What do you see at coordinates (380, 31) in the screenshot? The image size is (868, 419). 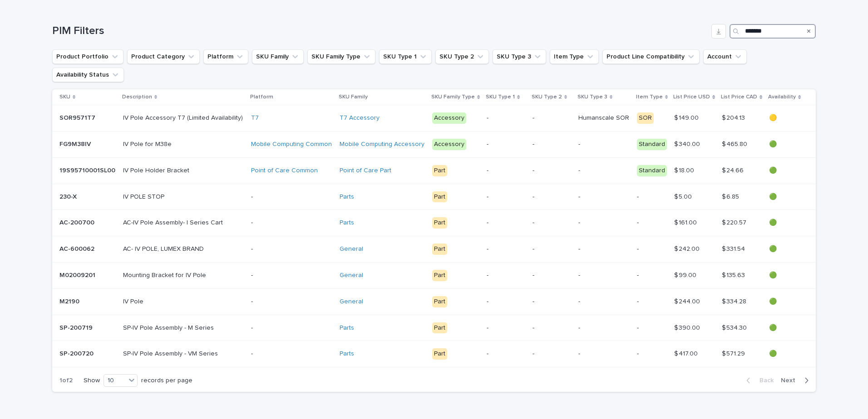 I see `h1: PIM Filters` at bounding box center [380, 31].